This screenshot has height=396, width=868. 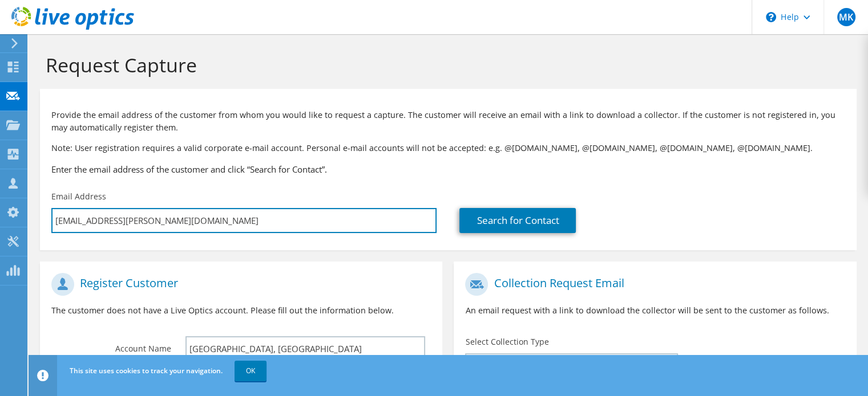 What do you see at coordinates (241, 310) in the screenshot?
I see `p: The customer does not have a Live Optics account. Please fill out the information below.` at bounding box center [241, 310].